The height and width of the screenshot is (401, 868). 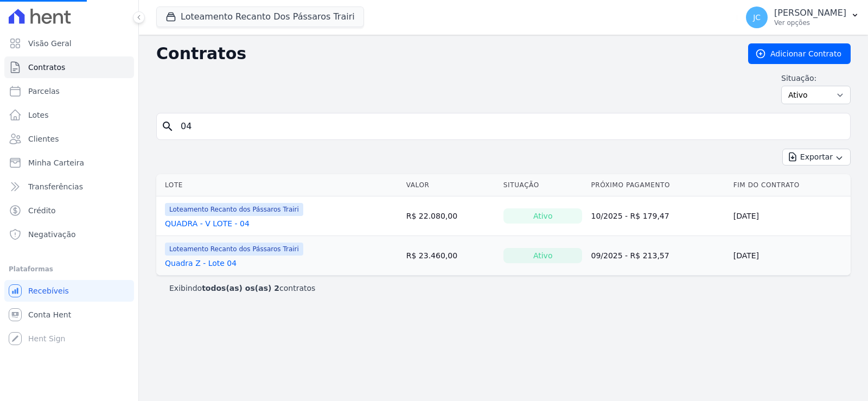 What do you see at coordinates (43, 139) in the screenshot?
I see `span: Clientes` at bounding box center [43, 139].